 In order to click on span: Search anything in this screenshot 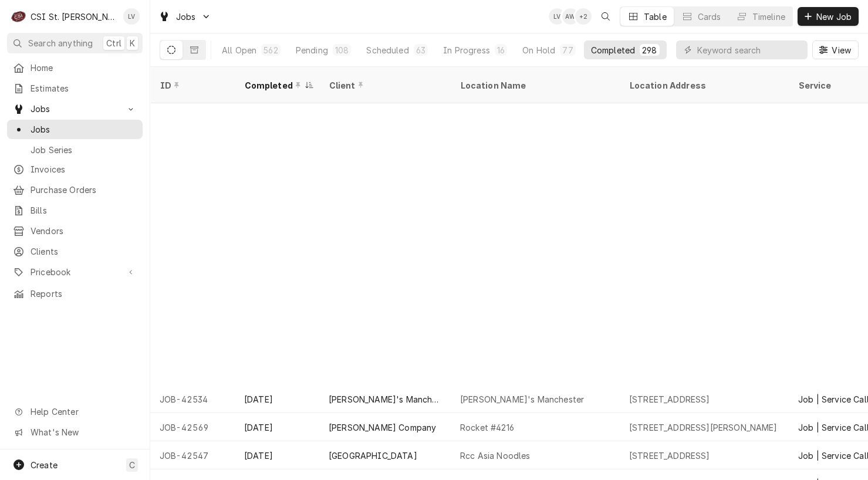, I will do `click(60, 43)`.